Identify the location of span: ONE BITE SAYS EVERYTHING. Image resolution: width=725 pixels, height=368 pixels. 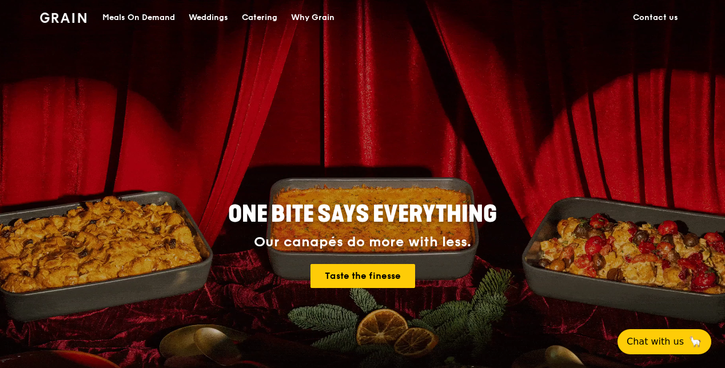
(363, 215).